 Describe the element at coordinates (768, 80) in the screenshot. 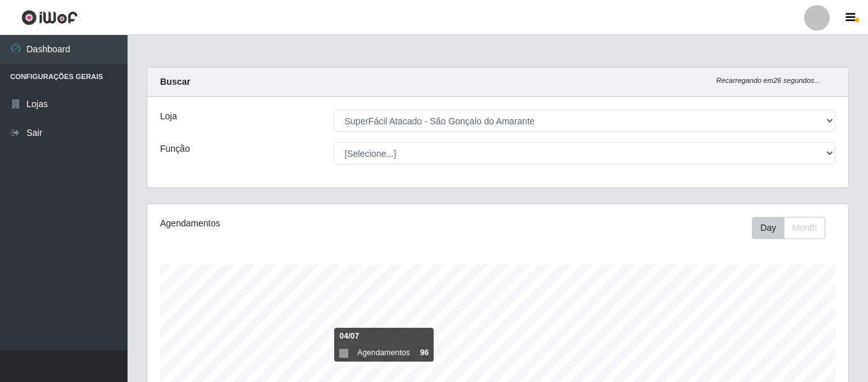

I see `i: Recarregando em 26 segundos...` at that location.